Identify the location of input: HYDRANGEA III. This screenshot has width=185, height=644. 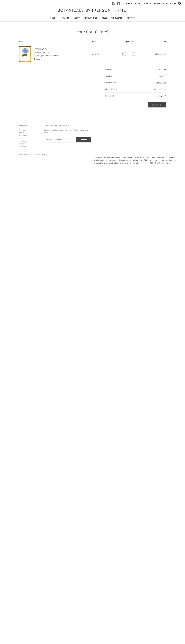
(129, 54).